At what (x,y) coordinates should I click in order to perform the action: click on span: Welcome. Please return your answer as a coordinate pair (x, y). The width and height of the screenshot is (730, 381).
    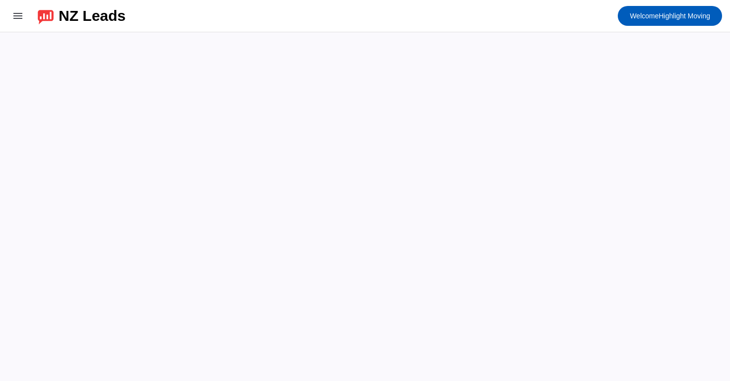
    Looking at the image, I should click on (644, 16).